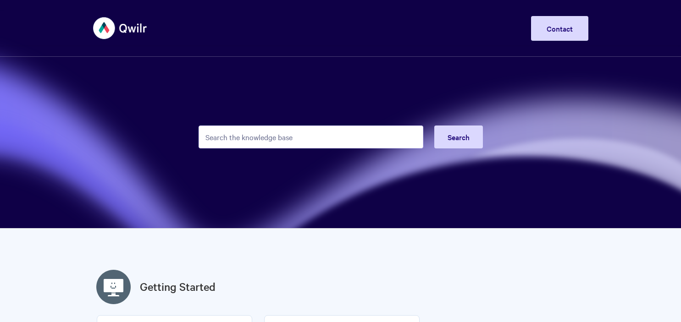  I want to click on img: Qwilr Help Center, so click(120, 28).